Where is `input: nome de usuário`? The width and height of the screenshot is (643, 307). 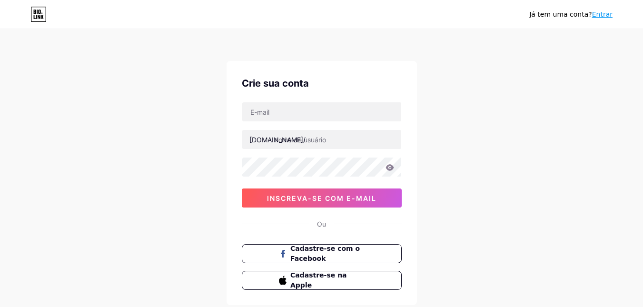 input: nome de usuário is located at coordinates (322, 139).